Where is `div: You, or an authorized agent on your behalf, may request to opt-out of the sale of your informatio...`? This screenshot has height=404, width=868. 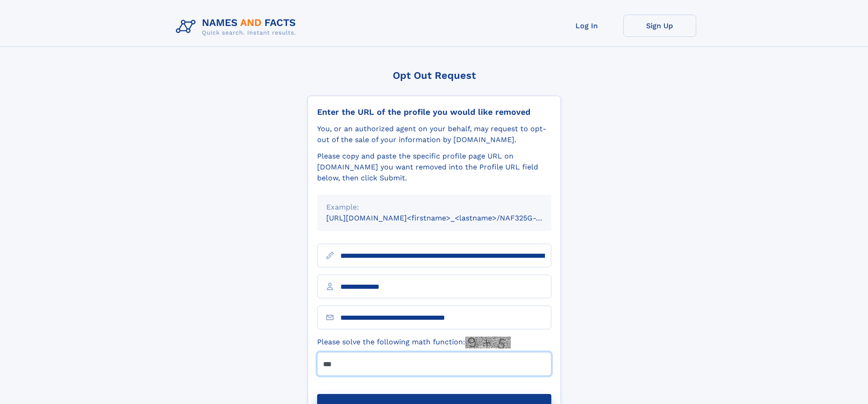 div: You, or an authorized agent on your behalf, may request to opt-out of the sale of your informatio... is located at coordinates (434, 134).